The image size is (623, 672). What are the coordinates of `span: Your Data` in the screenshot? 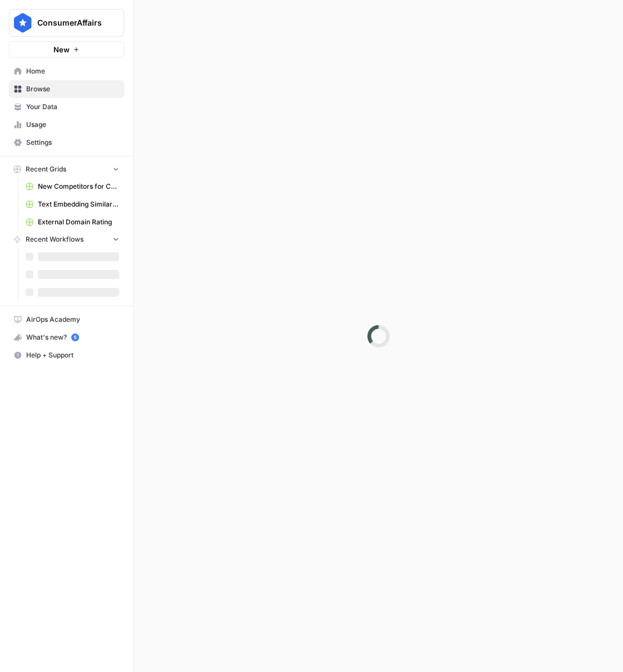 It's located at (72, 107).